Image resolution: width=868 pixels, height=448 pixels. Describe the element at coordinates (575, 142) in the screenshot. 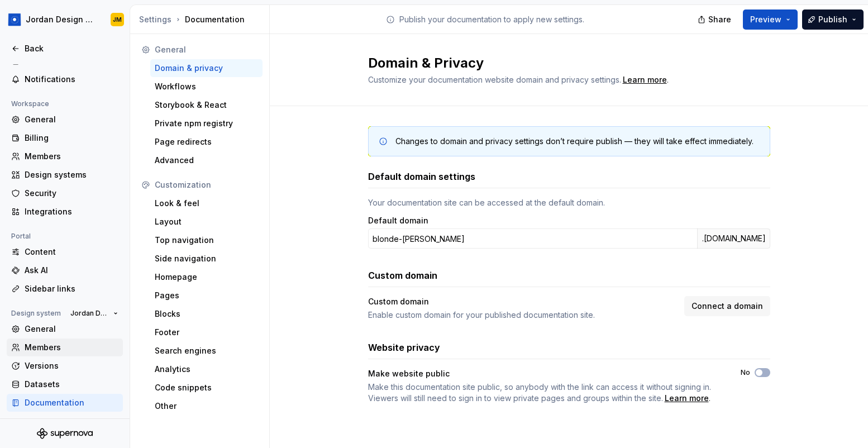

I see `div: Changes to domain and privacy settings don’t require publish — they will take effect immediately.` at that location.